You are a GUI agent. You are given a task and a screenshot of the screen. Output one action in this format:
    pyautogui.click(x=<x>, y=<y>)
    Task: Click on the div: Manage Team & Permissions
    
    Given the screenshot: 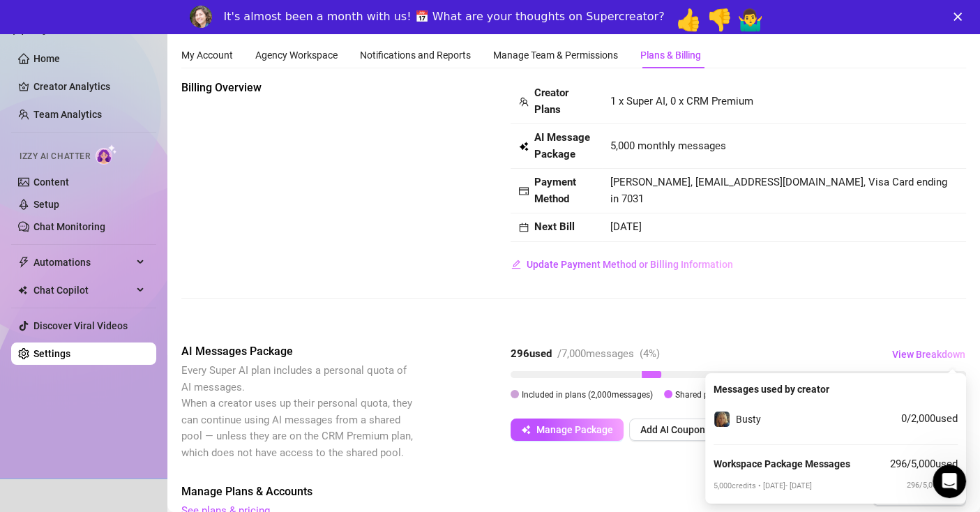 What is the action you would take?
    pyautogui.click(x=555, y=55)
    